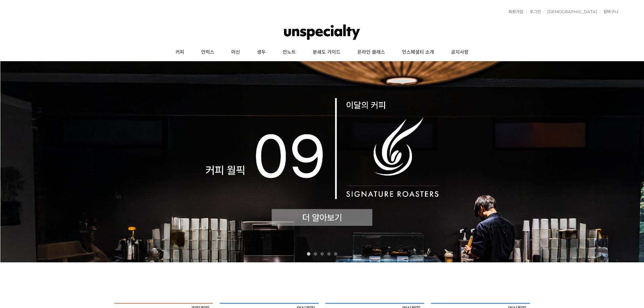 The image size is (644, 308). Describe the element at coordinates (322, 254) in the screenshot. I see `a: 3` at that location.